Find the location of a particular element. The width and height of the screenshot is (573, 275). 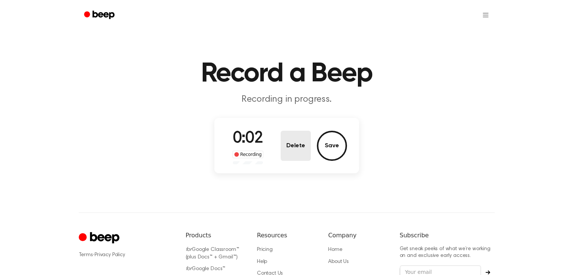

a: Beep is located at coordinates (100, 15).